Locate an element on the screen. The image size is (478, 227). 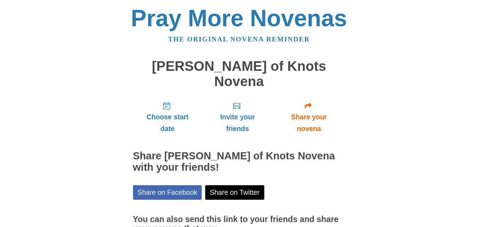
a: Choose start date is located at coordinates (168, 117).